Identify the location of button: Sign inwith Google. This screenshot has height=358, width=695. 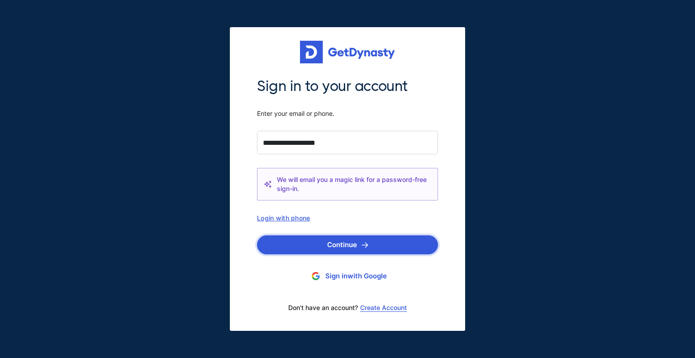
(347, 276).